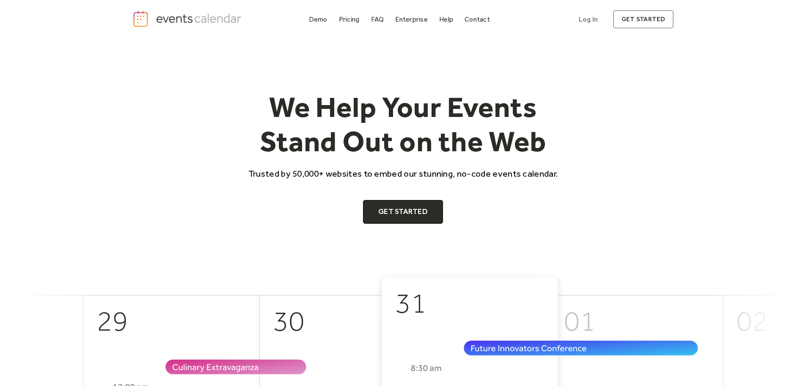  What do you see at coordinates (318, 19) in the screenshot?
I see `div: Demo` at bounding box center [318, 19].